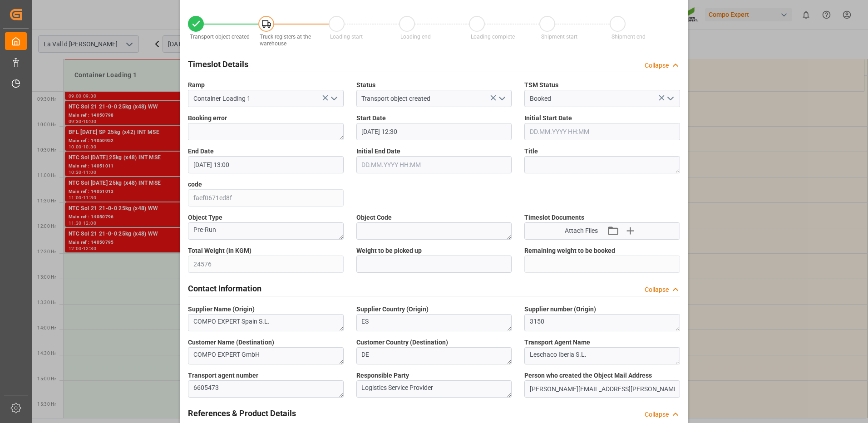  I want to click on h2: References & Product Details, so click(242, 413).